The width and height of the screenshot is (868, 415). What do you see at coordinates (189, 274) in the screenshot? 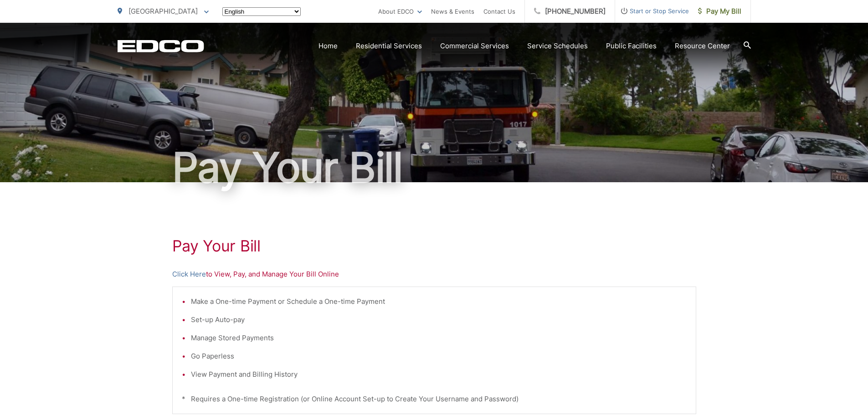
I see `a: Click Here` at bounding box center [189, 274].